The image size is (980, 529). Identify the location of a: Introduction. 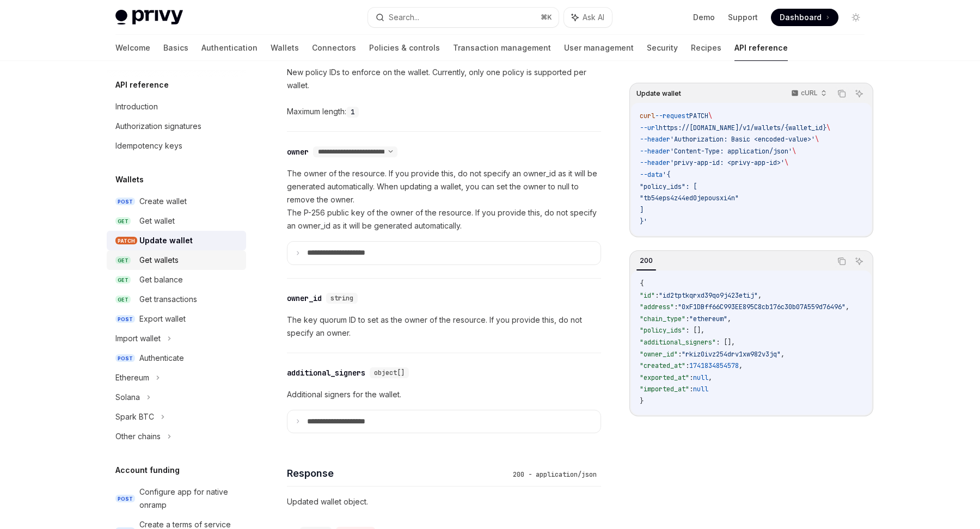
(177, 107).